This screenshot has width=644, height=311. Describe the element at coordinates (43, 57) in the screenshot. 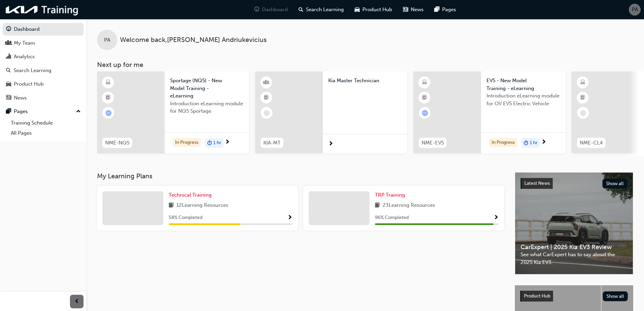

I see `a: Analytics` at that location.